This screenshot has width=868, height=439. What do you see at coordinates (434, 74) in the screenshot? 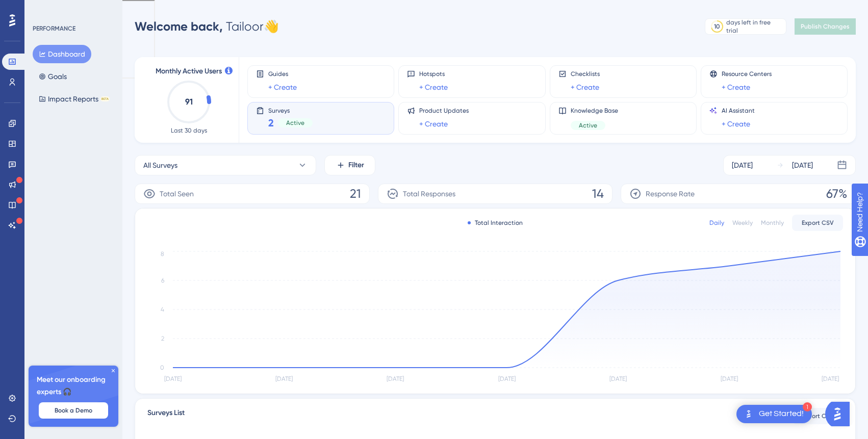
I see `span: Hotspots` at bounding box center [434, 74].